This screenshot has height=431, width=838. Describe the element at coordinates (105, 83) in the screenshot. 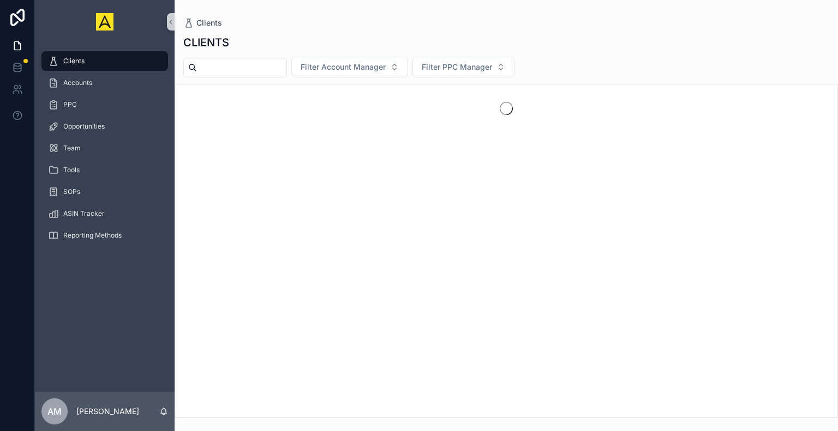

I see `a: Accounts` at that location.